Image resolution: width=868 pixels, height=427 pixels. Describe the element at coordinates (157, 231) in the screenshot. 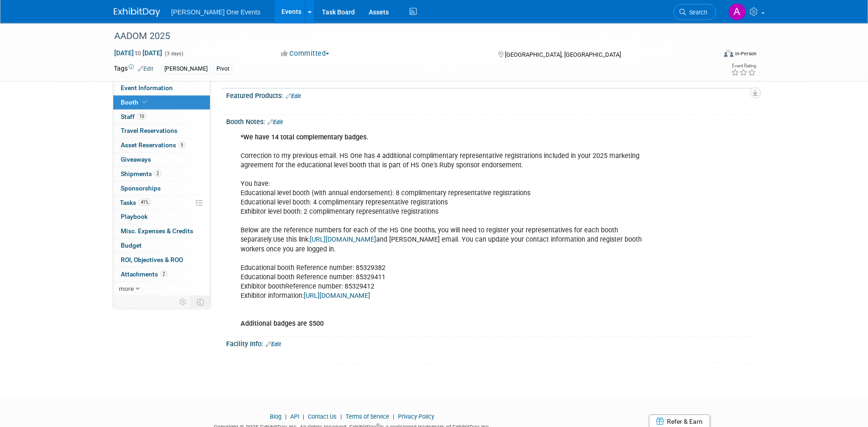

I see `span: Misc. Expenses & Credits` at that location.